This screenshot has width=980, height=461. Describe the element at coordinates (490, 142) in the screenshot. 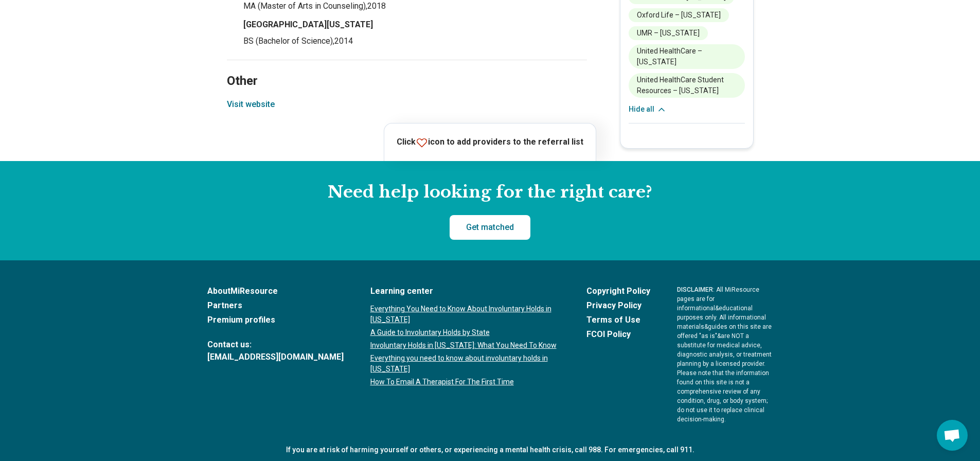

I see `p: Click icon to add providers to the referral list` at that location.